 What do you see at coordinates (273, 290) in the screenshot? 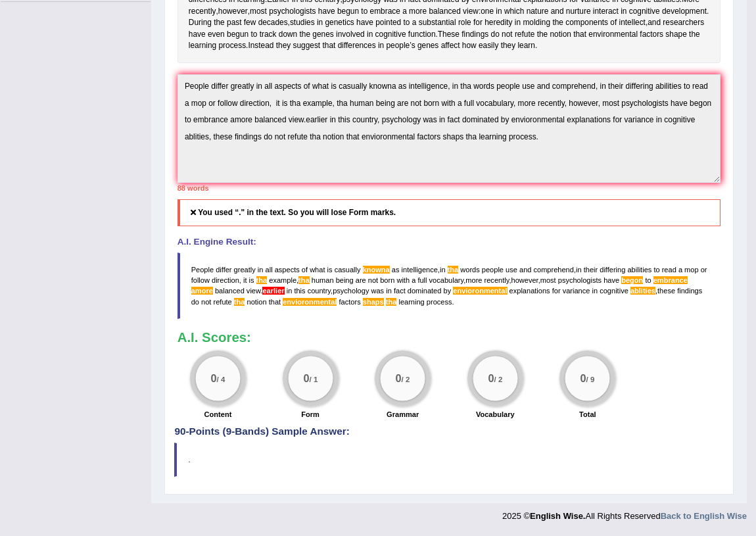
I see `span: If a new sentence starts here, add a space and start with an uppercase letter. (did you mean: Ear...` at bounding box center [273, 290].